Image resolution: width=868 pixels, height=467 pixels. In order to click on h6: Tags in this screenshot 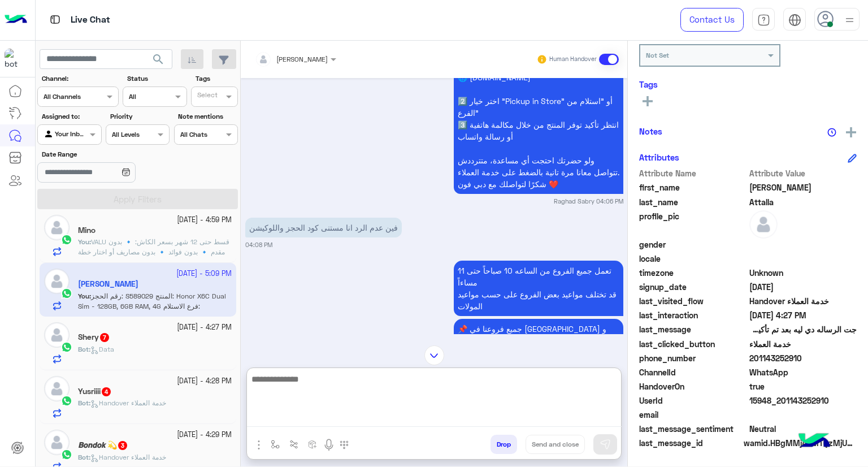, I will do `click(748, 84)`.